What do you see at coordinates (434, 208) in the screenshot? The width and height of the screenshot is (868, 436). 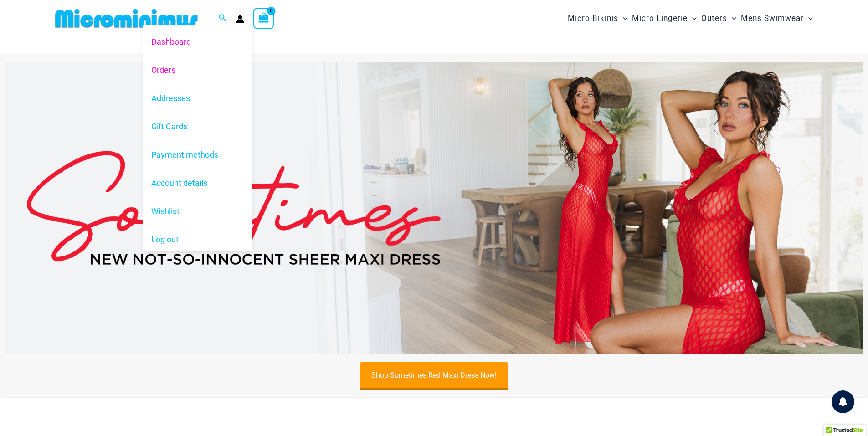 I see `img: Sometimes Red Maxi Dress` at bounding box center [434, 208].